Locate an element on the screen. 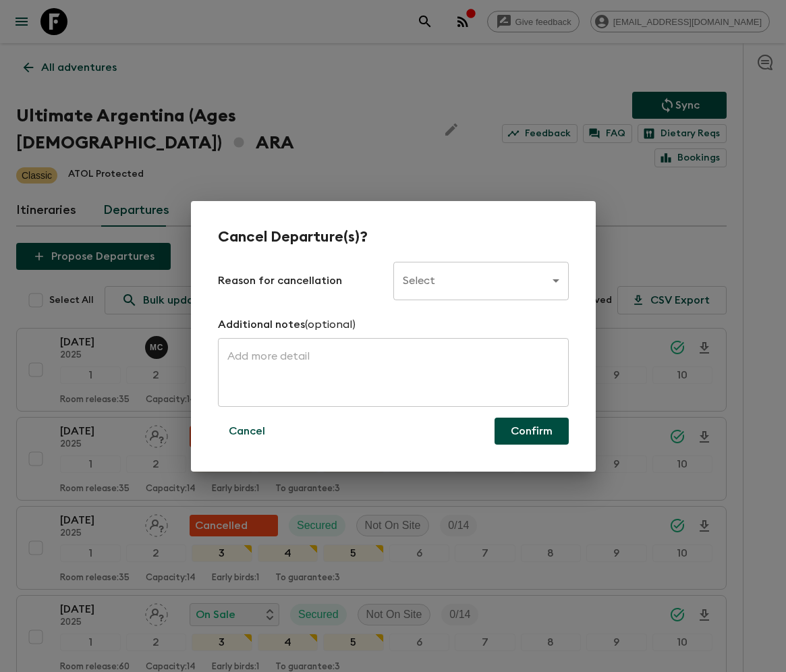 The image size is (786, 672). p: Select is located at coordinates (475, 281).